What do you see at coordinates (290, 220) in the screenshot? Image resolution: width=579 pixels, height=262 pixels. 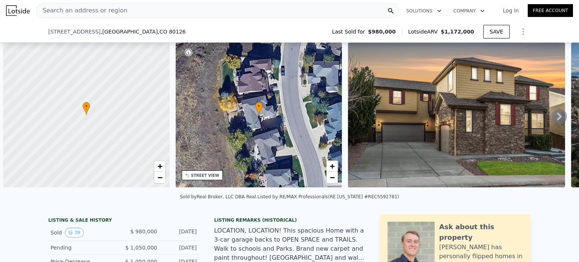 I see `div: Listing Remarks (Historical)` at bounding box center [290, 220].